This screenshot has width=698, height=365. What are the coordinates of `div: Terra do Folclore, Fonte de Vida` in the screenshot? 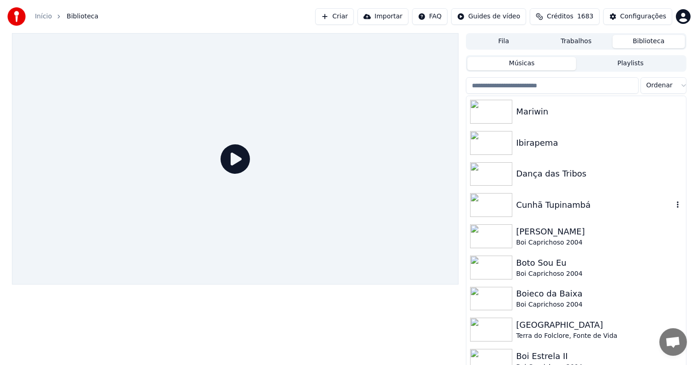 It's located at (598, 336).